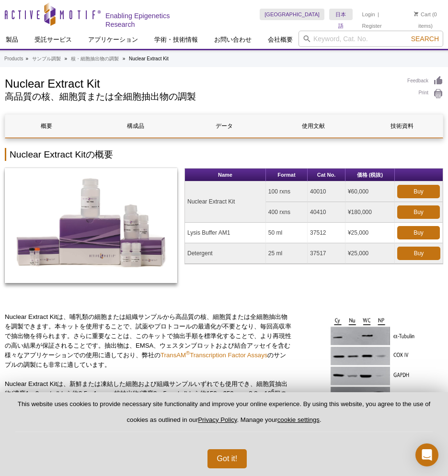  I want to click on button: cookie settings, so click(298, 419).